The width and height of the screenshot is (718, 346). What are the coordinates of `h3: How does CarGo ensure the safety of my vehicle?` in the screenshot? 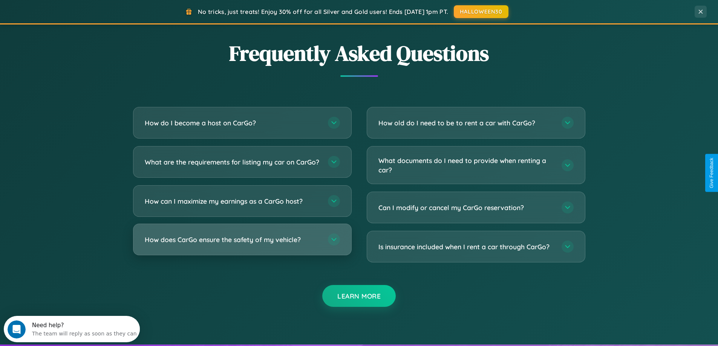 It's located at (232, 240).